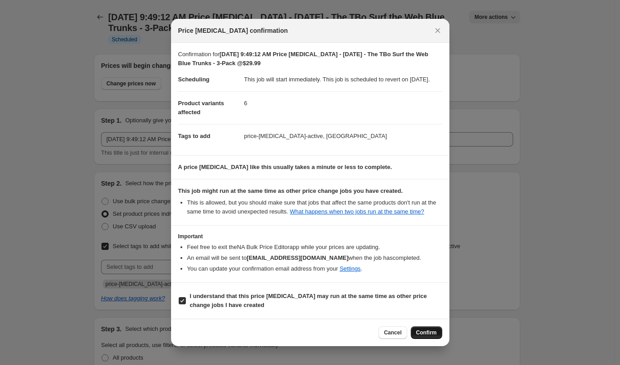 The width and height of the screenshot is (620, 365). I want to click on b: This job might run at the same time as other price change jobs you have created., so click(291, 190).